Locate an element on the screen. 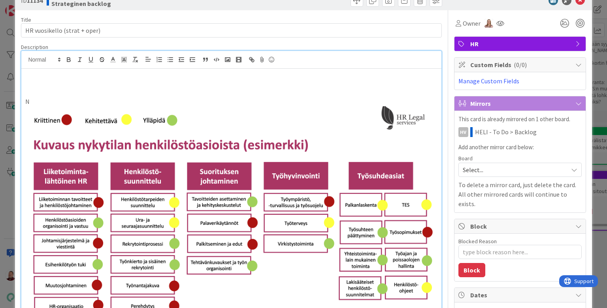  p: N is located at coordinates (231, 102).